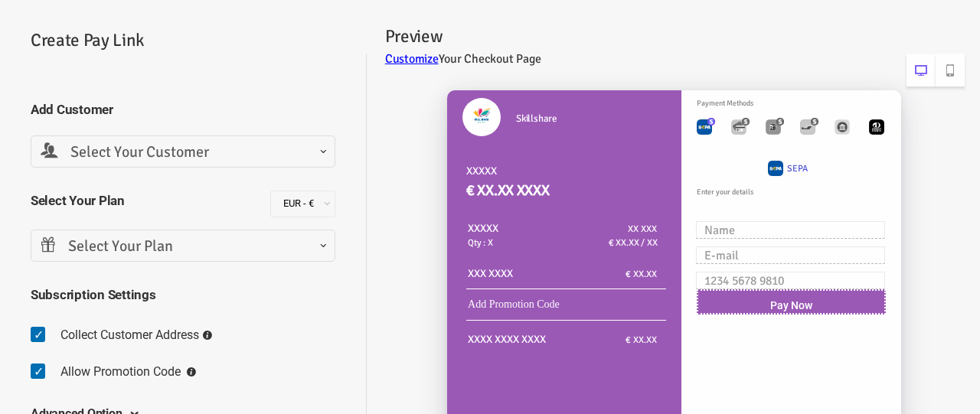  I want to click on i: Enable this checkbox to get customer address, so click(208, 336).